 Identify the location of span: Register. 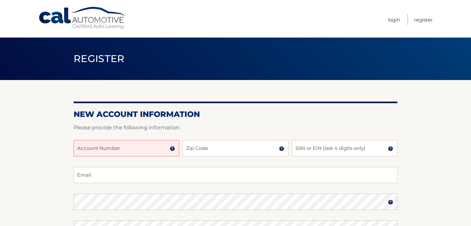
(99, 59).